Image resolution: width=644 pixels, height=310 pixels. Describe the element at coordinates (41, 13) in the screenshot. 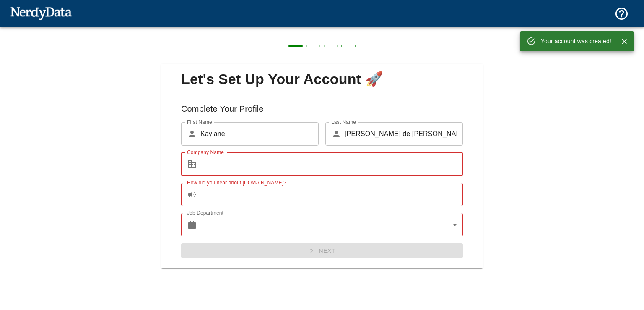

I see `img: NerdyData.com` at that location.